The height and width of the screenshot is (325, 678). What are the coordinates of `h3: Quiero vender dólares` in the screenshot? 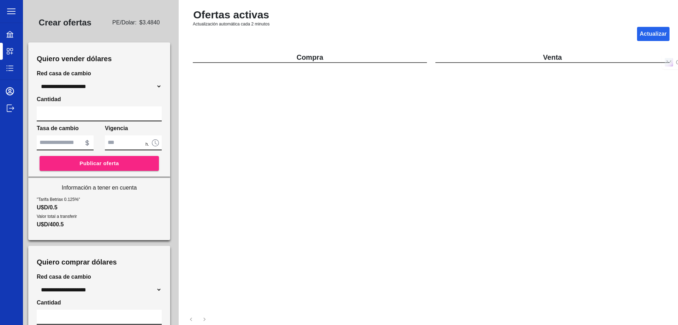 It's located at (74, 59).